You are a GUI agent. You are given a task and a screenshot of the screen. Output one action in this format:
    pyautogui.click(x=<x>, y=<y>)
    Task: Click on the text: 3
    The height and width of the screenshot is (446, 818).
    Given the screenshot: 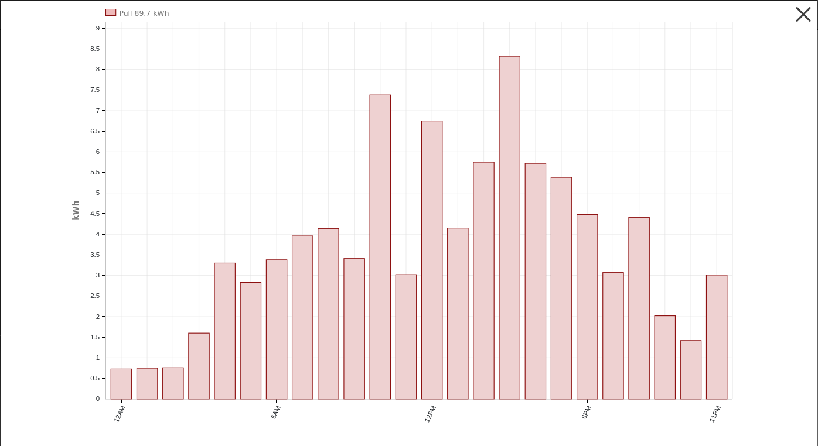 What is the action you would take?
    pyautogui.click(x=97, y=276)
    